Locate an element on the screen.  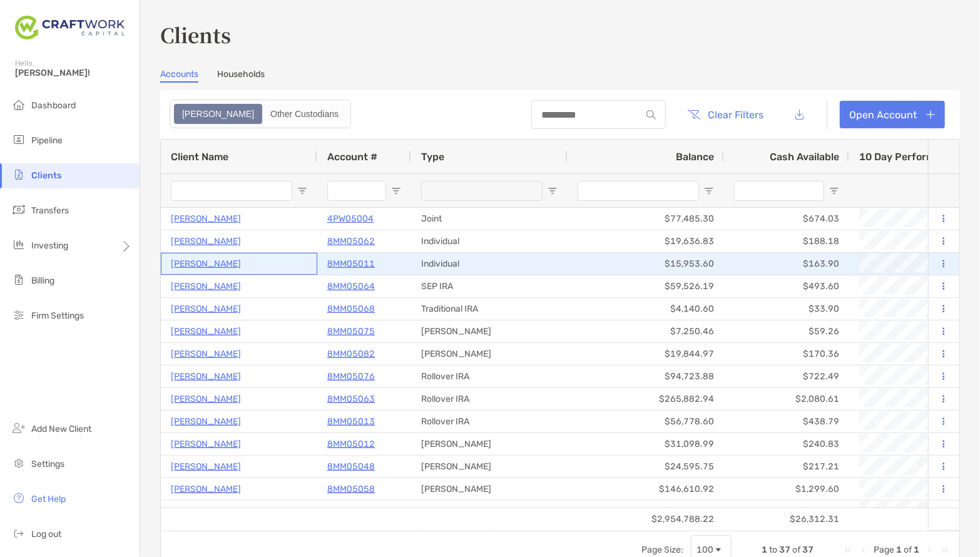
a: 8MM05076 is located at coordinates (351, 377).